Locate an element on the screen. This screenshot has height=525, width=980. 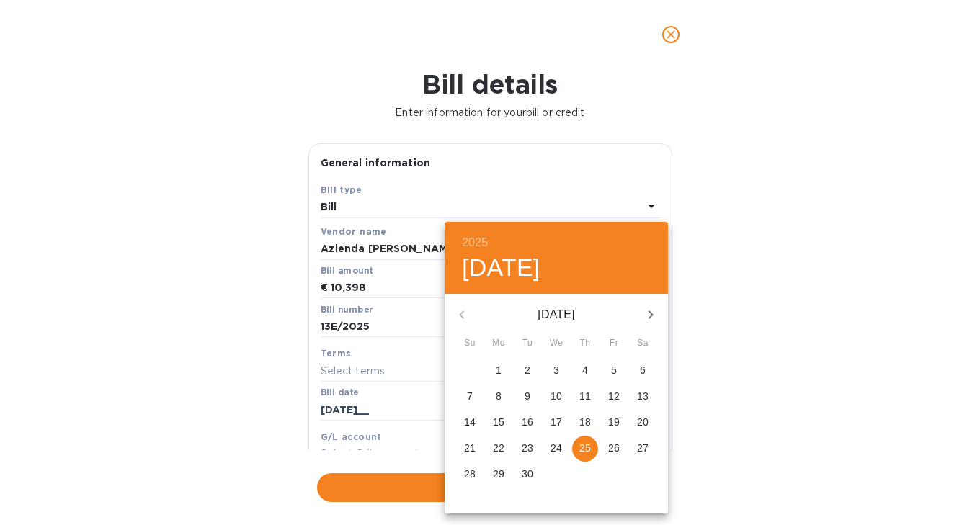
button: 7 is located at coordinates (469, 397).